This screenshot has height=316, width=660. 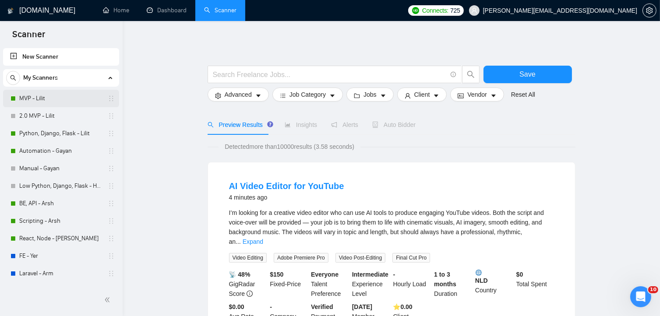 What do you see at coordinates (248, 284) in the screenshot?
I see `div: GigRadar Score` at bounding box center [248, 284].